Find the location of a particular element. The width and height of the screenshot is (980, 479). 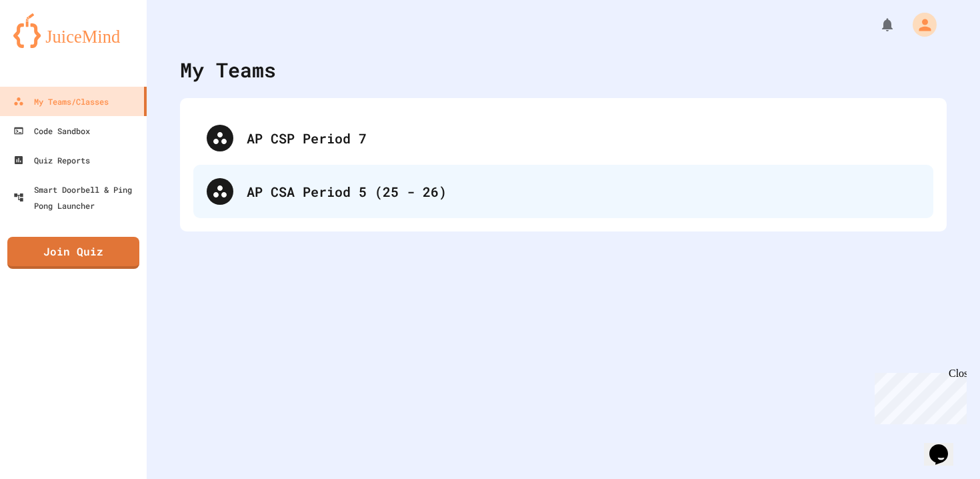

div: My Teams/Classes is located at coordinates (60, 101).